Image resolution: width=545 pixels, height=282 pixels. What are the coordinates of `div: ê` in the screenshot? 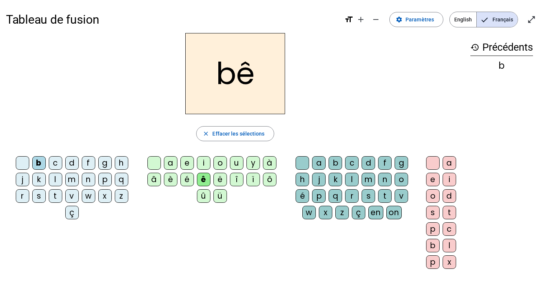 It's located at (204, 179).